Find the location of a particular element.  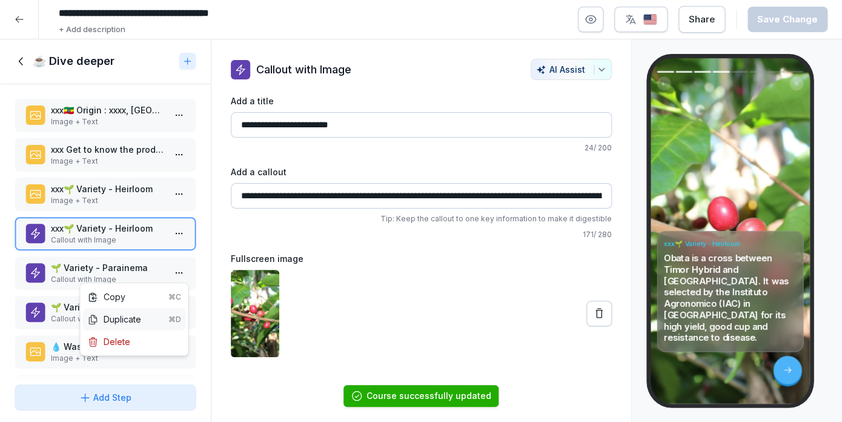

div: AI Assist is located at coordinates (571, 69).